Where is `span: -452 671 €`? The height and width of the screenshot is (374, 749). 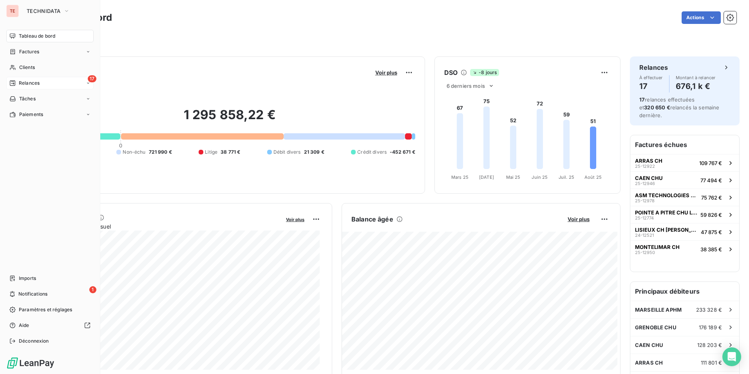
span: -452 671 € is located at coordinates (403, 152).